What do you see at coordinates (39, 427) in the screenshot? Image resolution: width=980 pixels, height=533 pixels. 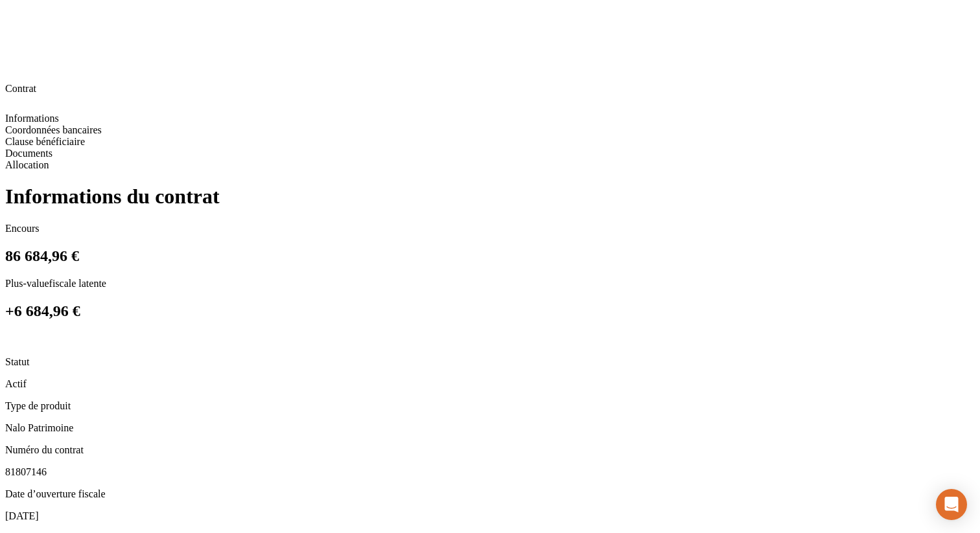 I see `span: Nalo Patrimoine` at bounding box center [39, 427].